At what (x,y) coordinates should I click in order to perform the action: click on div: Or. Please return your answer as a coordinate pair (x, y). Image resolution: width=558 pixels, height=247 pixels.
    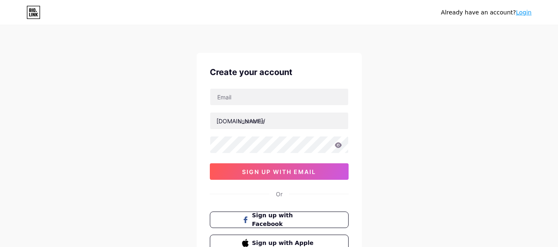
    Looking at the image, I should click on (279, 194).